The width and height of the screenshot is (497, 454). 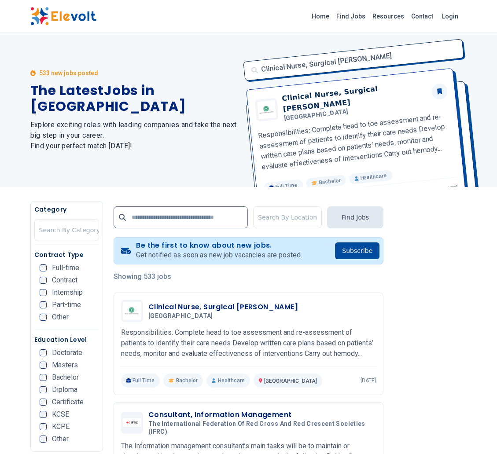 What do you see at coordinates (65, 280) in the screenshot?
I see `span: Contract` at bounding box center [65, 280].